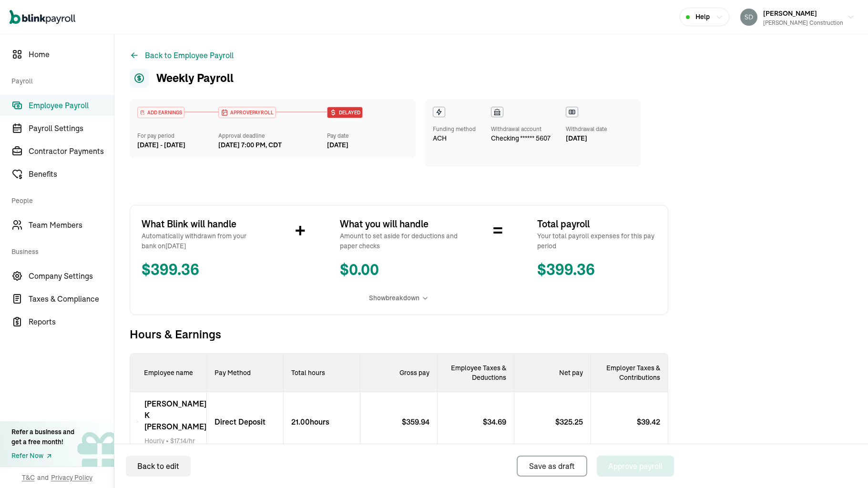  What do you see at coordinates (596, 241) in the screenshot?
I see `span: Your total payroll expenses for this pay period` at bounding box center [596, 241].